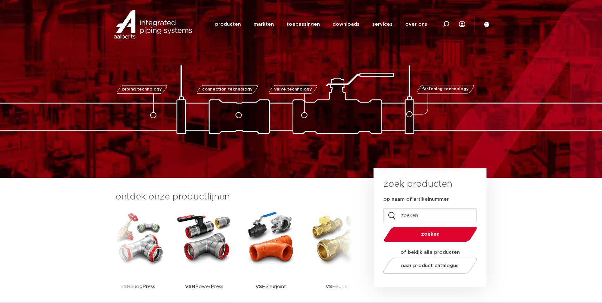  What do you see at coordinates (142, 89) in the screenshot?
I see `span: piping technology` at bounding box center [142, 89].